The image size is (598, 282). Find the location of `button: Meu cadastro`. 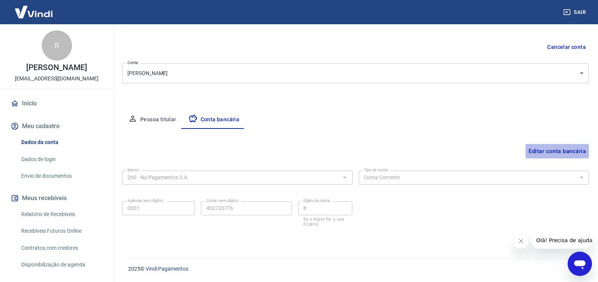

button: Meu cadastro is located at coordinates (56, 126).